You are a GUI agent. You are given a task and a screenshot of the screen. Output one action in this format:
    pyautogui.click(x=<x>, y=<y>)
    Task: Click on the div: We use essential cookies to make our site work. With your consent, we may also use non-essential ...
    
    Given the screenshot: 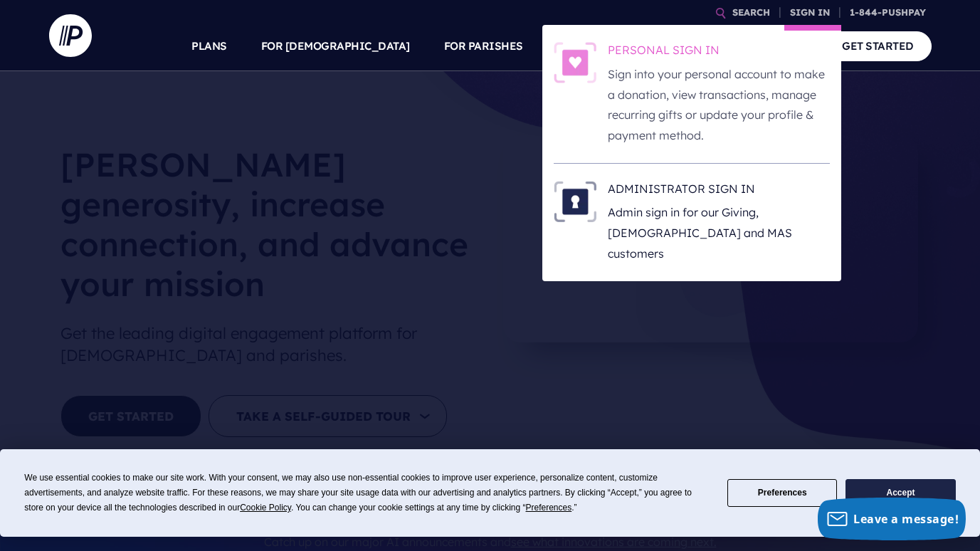 What is the action you would take?
    pyautogui.click(x=367, y=492)
    